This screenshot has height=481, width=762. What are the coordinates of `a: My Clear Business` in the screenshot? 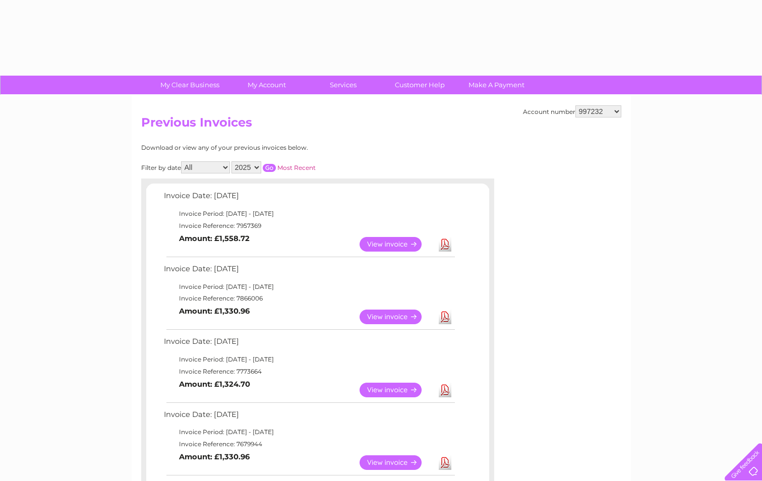 It's located at (190, 85).